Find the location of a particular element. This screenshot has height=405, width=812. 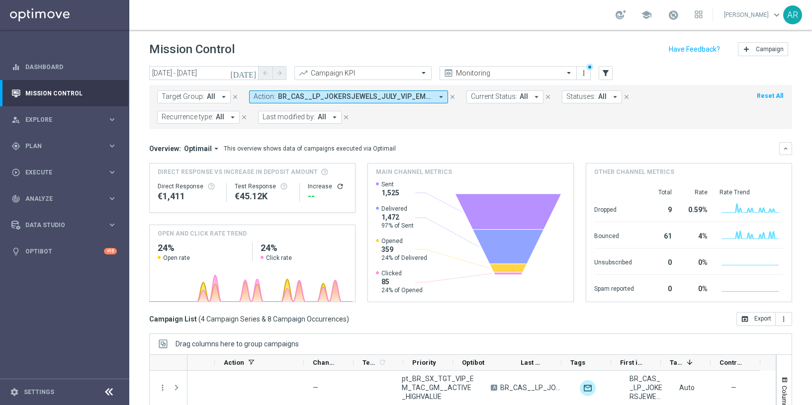

span: Current Status: is located at coordinates (494, 97).